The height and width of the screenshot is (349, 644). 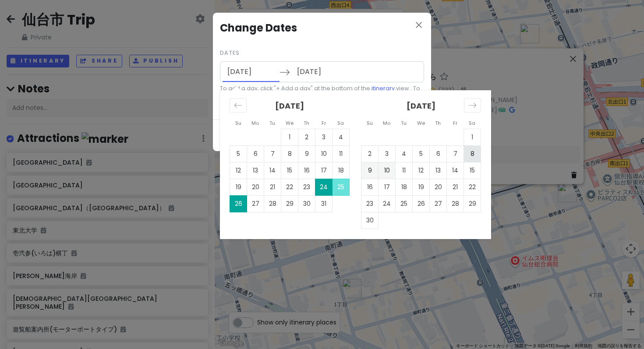 I want to click on td: Choose Saturday, October 18, 2025 as your check-in date. It’s available., so click(x=340, y=171).